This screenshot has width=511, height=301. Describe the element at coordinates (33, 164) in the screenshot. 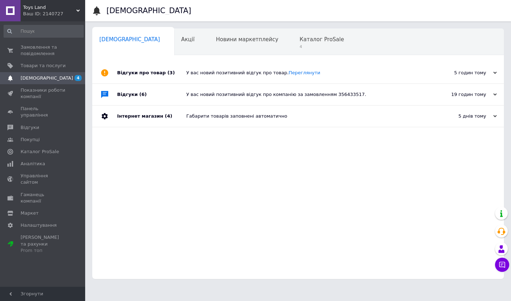

I see `span: Аналітика` at that location.